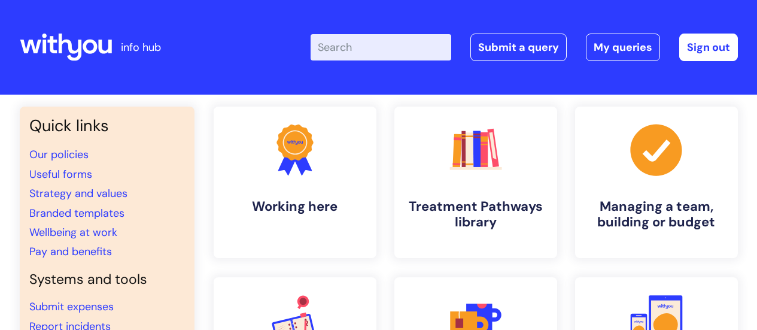  Describe the element at coordinates (657, 214) in the screenshot. I see `h4: Managing a team, building or budget` at that location.